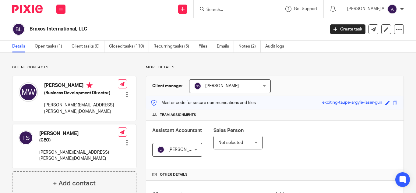 The image size is (416, 193). I want to click on p: Client contacts, so click(74, 67).